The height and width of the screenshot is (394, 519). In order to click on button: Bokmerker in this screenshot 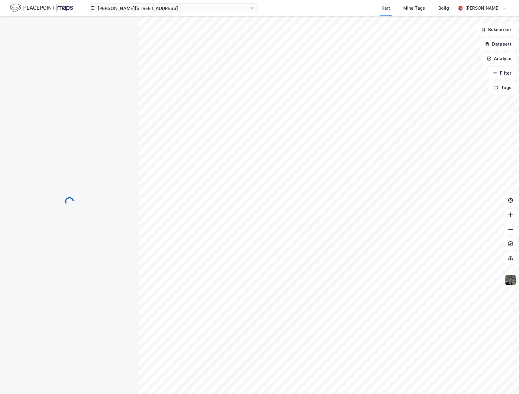, I will do `click(496, 30)`.